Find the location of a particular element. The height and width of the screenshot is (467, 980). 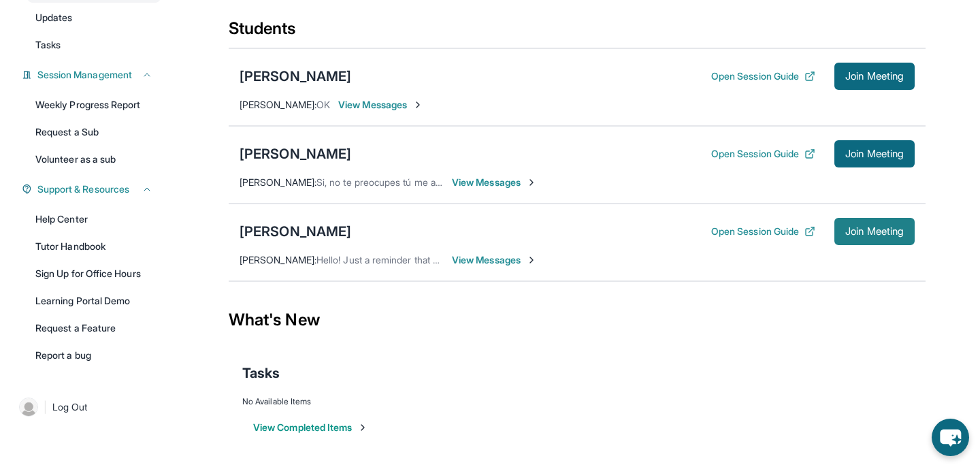

button: Support & Resources is located at coordinates (92, 189).